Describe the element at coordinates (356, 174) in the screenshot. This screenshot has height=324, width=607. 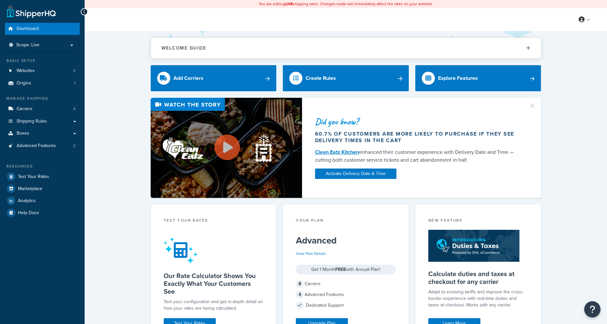
I see `a: Activate Delivery Date & Time` at that location.